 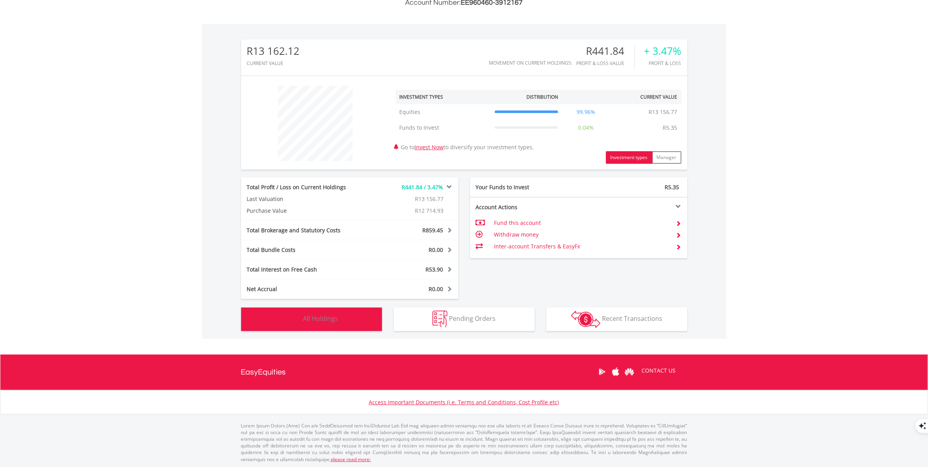 What do you see at coordinates (443, 128) in the screenshot?
I see `td: Funds to Invest` at bounding box center [443, 128].